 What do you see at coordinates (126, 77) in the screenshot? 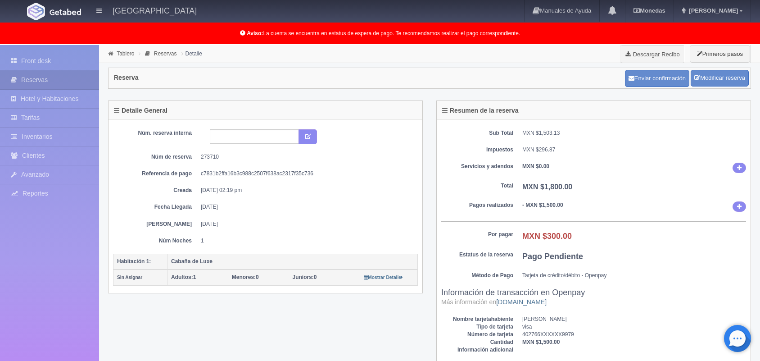
I see `h4: Reserva` at bounding box center [126, 77].